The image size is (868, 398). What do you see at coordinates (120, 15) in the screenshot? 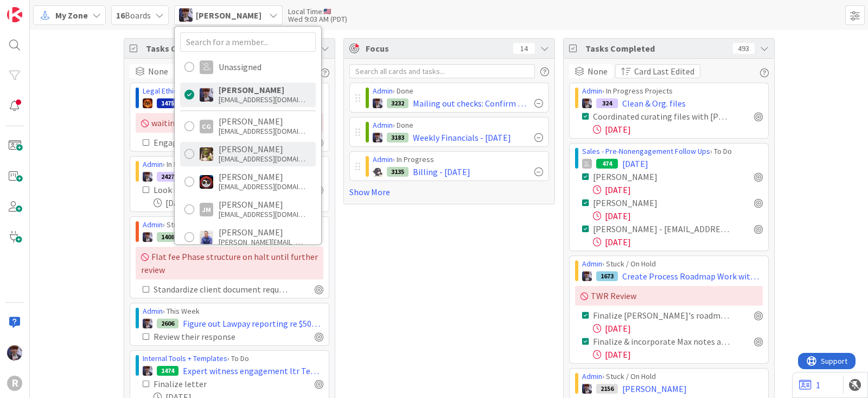
I see `b: 16` at bounding box center [120, 15].